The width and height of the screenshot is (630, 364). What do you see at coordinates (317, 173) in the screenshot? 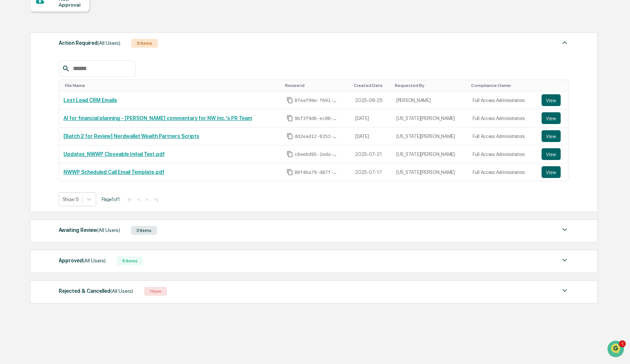
I see `span: 80f4ba79-d87f-4cb6-8458-b68e2bdb47c7` at bounding box center [317, 173].